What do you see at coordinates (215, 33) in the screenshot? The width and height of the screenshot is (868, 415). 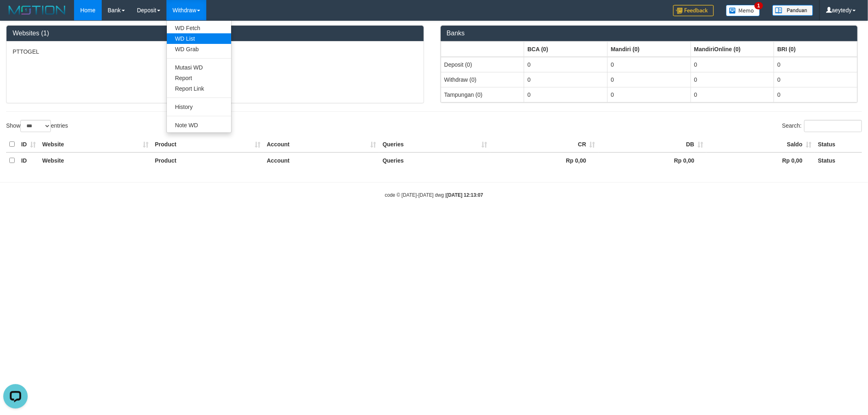 I see `h3: Websites (1)` at bounding box center [215, 33].